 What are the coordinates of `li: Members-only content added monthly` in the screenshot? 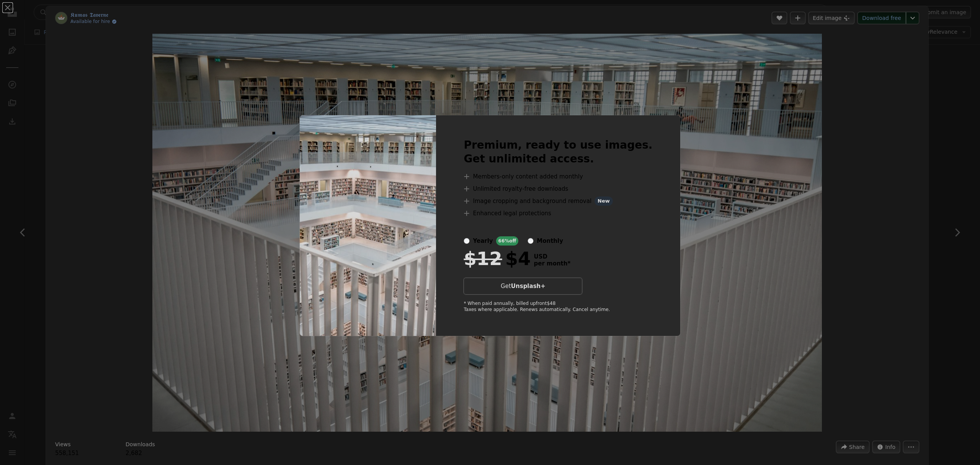 It's located at (558, 177).